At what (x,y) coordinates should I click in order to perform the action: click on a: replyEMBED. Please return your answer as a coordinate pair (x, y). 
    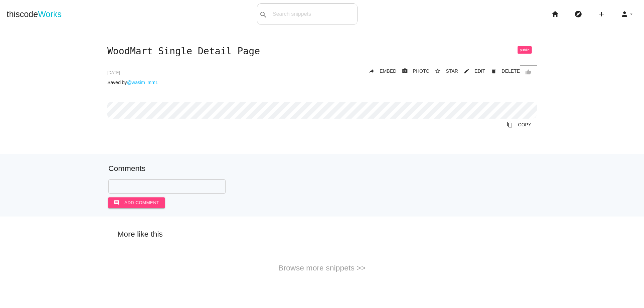
    Looking at the image, I should click on (380, 71).